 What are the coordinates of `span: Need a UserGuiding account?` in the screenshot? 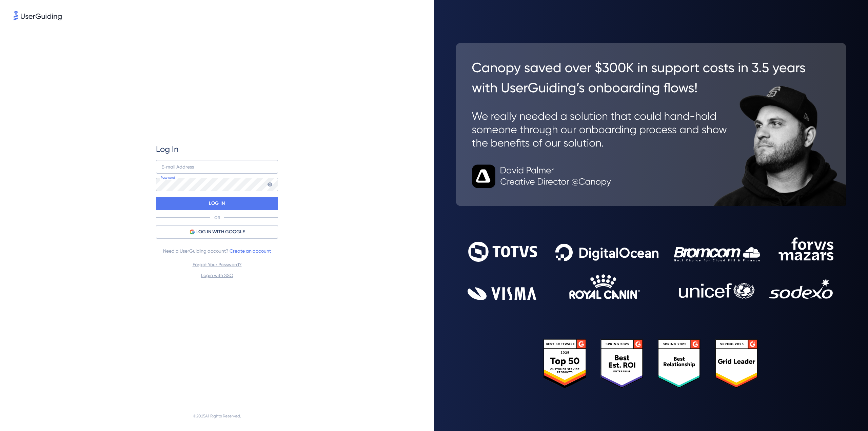 It's located at (217, 251).